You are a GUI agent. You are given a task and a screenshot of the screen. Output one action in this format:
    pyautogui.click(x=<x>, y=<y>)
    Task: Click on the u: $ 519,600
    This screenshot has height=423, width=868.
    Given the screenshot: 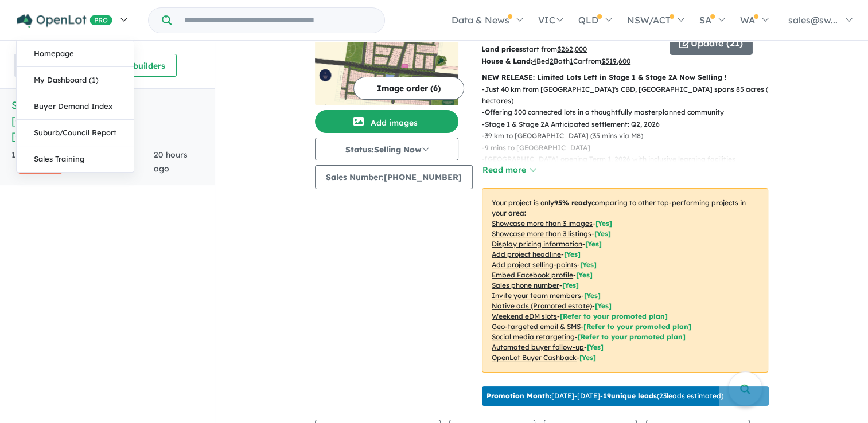 What is the action you would take?
    pyautogui.click(x=616, y=61)
    